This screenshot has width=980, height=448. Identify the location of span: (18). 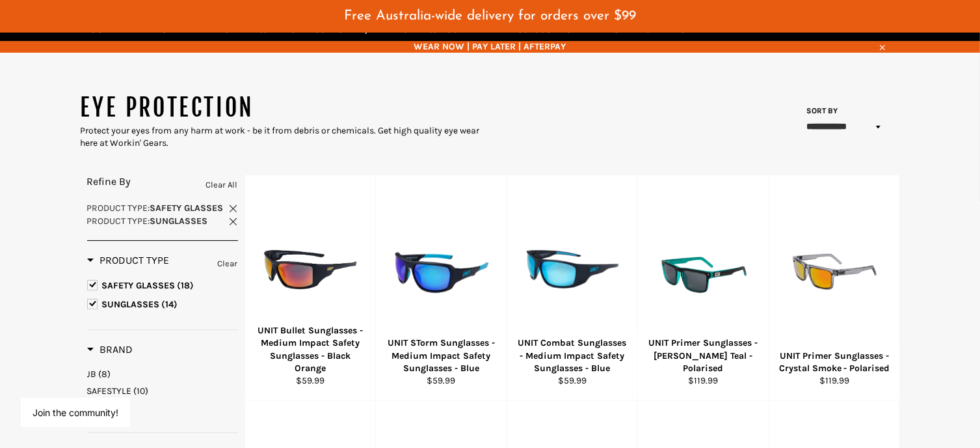
(186, 285).